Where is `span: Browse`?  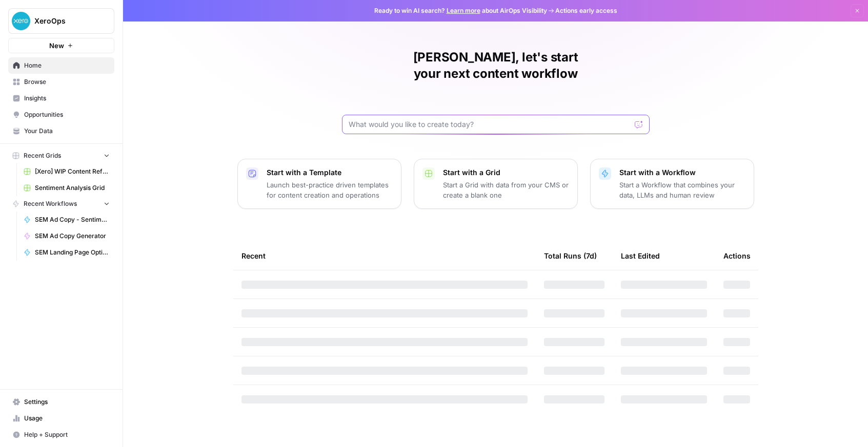 span: Browse is located at coordinates (67, 82).